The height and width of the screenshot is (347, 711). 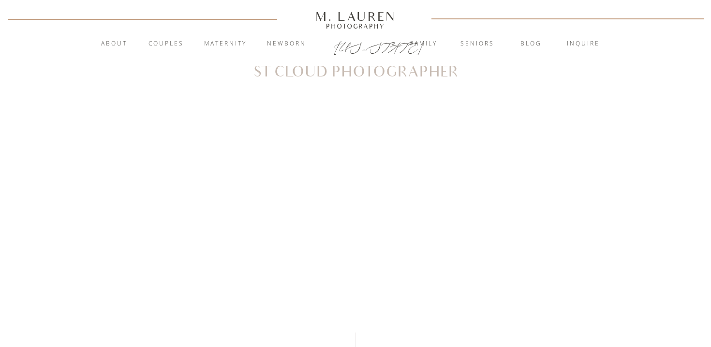 I want to click on nav: Couples, so click(x=166, y=44).